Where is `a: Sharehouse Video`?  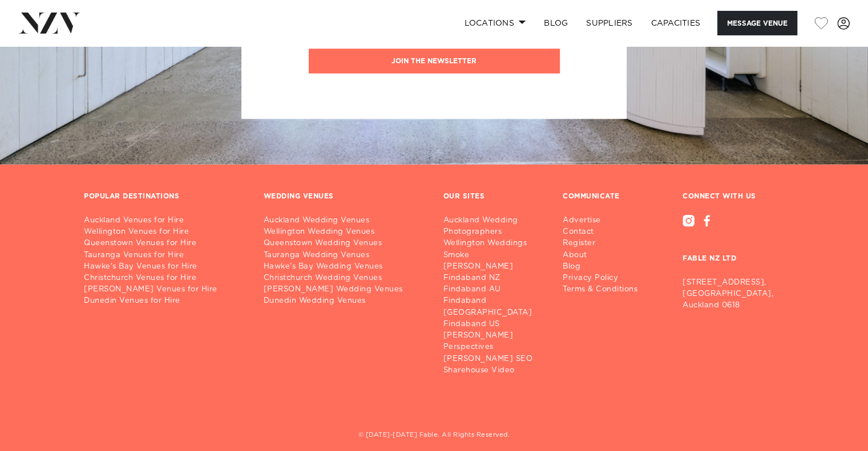
a: Sharehouse Video is located at coordinates (494, 371).